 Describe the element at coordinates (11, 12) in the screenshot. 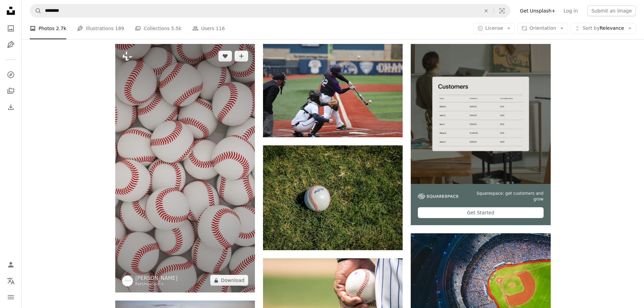

I see `a: Home — Unsplash` at that location.